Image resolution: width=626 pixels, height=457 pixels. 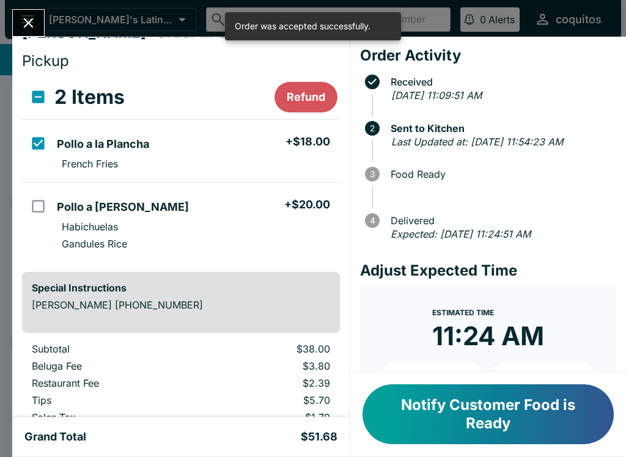 I want to click on button: + 10, so click(x=433, y=377).